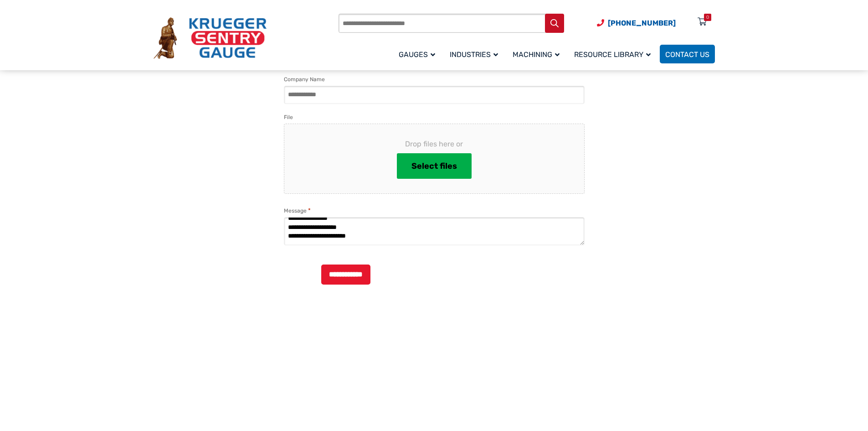  What do you see at coordinates (474, 54) in the screenshot?
I see `span: Industries` at bounding box center [474, 54].